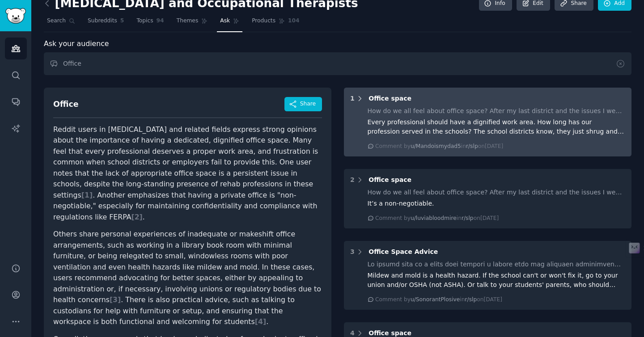 The height and width of the screenshot is (337, 644). I want to click on button: Share, so click(303, 105).